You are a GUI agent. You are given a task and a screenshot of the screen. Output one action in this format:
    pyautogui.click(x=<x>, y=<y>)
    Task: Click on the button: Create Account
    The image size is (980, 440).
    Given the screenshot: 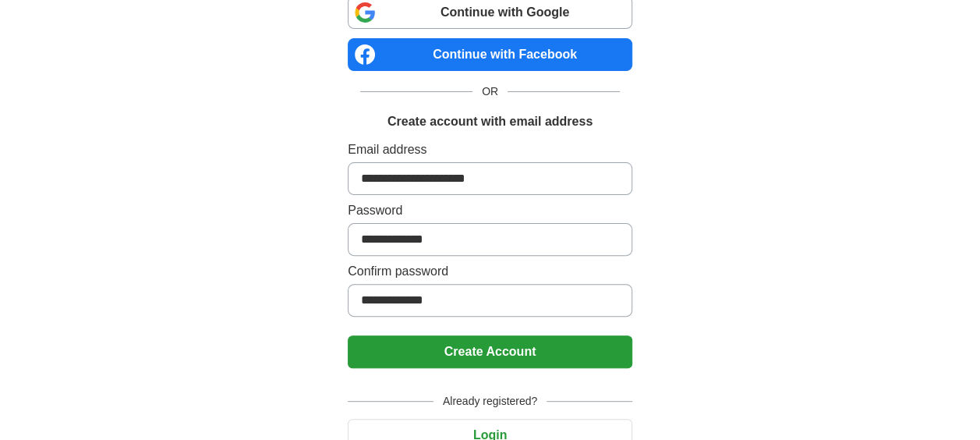 What is the action you would take?
    pyautogui.click(x=489, y=352)
    